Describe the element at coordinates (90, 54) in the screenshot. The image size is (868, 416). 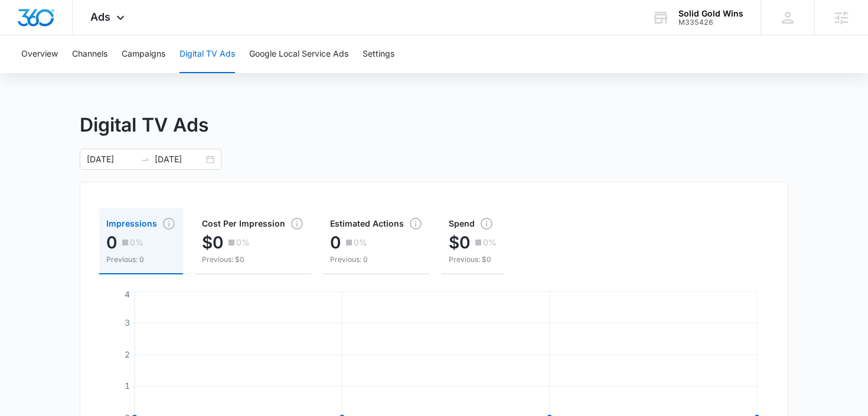
I see `button: Channels` at that location.